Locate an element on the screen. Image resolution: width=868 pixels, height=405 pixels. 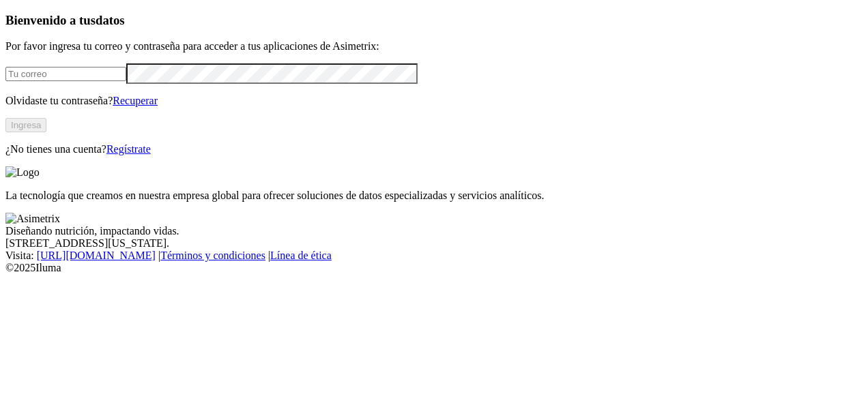
a: Recuperar is located at coordinates (135, 101).